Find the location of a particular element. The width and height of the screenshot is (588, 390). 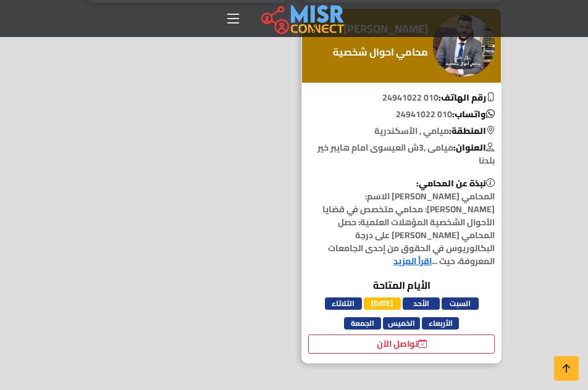

b: رقم الهاتف: is located at coordinates (466, 98).